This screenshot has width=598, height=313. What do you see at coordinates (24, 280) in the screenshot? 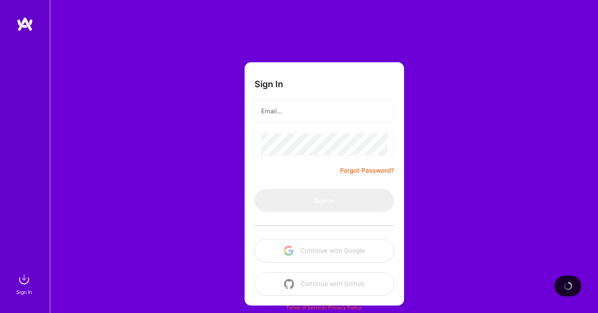
I see `img: sign in` at bounding box center [24, 280].